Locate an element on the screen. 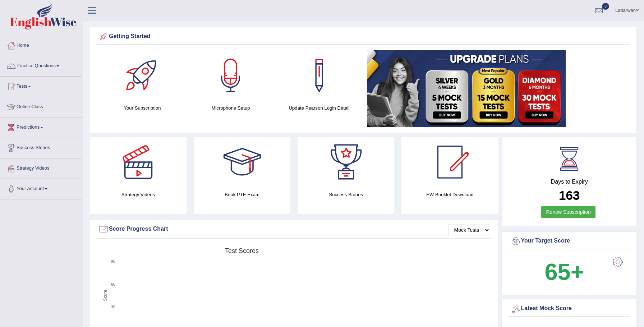 This screenshot has height=327, width=644. tspan: Score is located at coordinates (105, 296).